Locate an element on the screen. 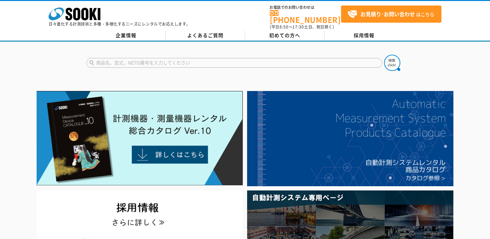 The height and width of the screenshot is (239, 490). a: 企業情報 is located at coordinates (126, 36).